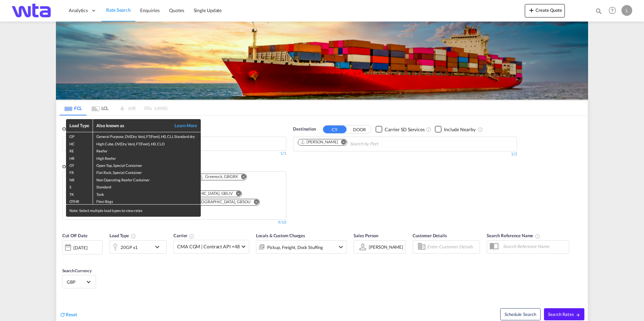 The image size is (644, 321). What do you see at coordinates (80, 126) in the screenshot?
I see `th: Load Type` at bounding box center [80, 126].